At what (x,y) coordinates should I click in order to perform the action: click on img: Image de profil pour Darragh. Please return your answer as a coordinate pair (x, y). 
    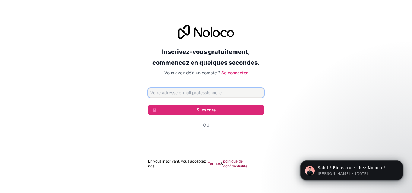
    Looking at the image, I should click on (18, 23).